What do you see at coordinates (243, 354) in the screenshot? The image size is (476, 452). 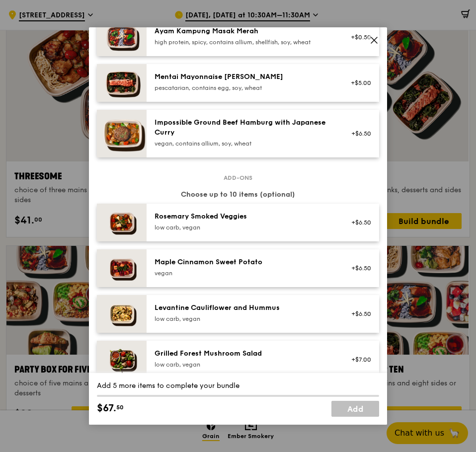 I see `div: Grilled Forest Mushroom Salad` at bounding box center [243, 354].